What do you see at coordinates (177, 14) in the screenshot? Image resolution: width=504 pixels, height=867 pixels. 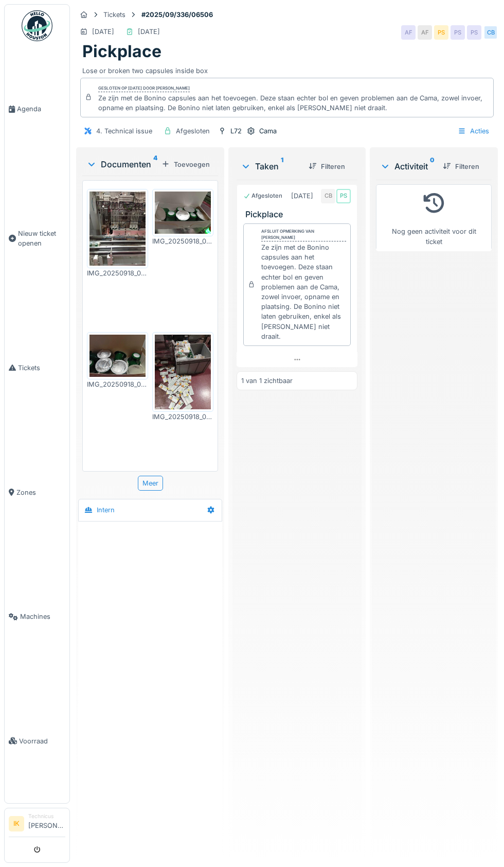 I see `strong: #2025/09/336/06506` at bounding box center [177, 14].